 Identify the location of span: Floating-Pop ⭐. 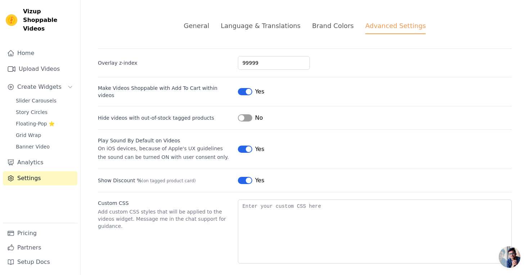
(35, 124).